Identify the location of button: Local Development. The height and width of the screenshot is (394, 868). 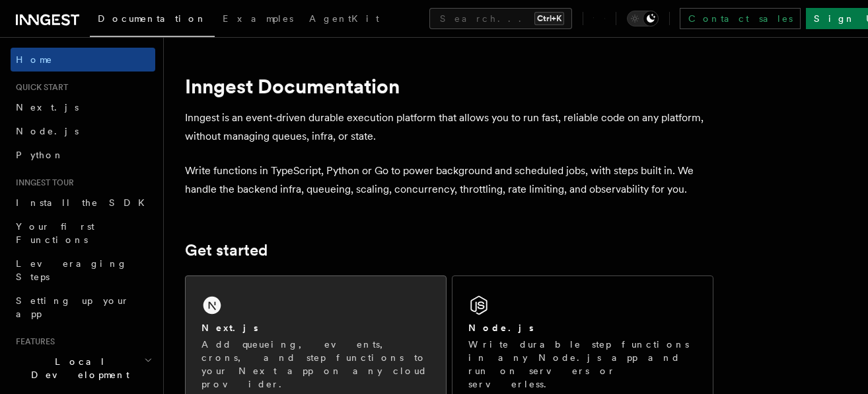
(83, 368).